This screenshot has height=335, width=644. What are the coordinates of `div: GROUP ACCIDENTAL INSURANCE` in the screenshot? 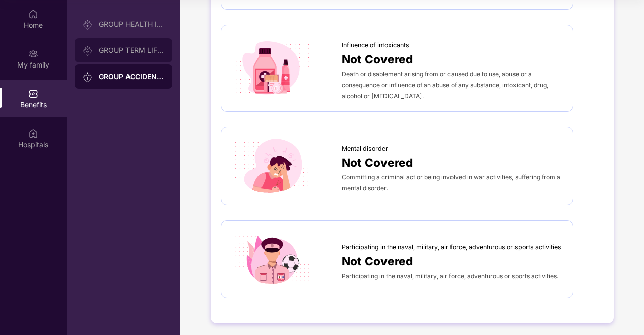 It's located at (131, 77).